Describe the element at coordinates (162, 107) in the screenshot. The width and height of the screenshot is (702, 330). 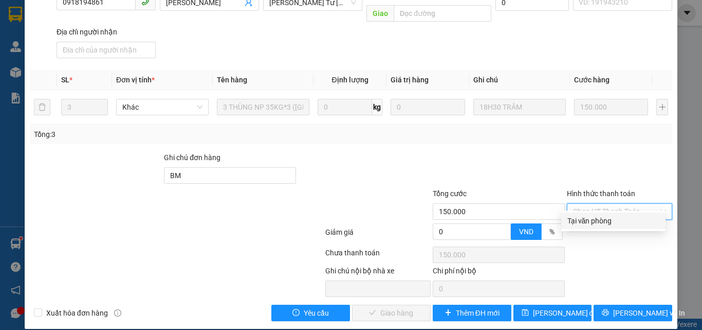
I see `span: Khác` at that location.